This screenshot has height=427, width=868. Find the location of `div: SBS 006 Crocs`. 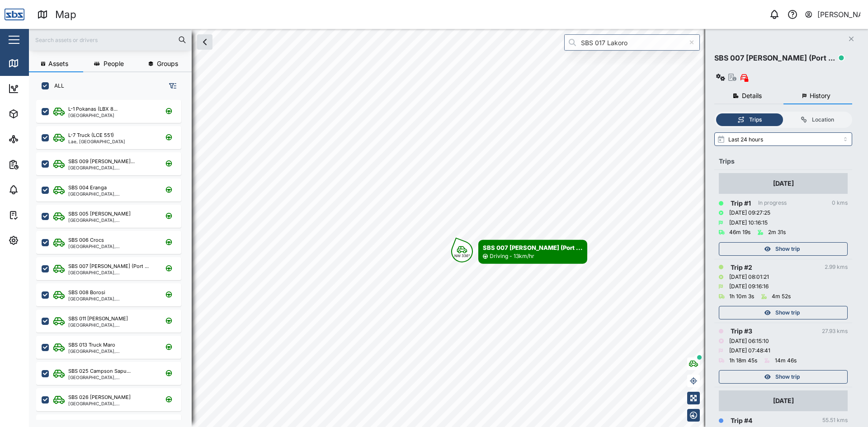

div: SBS 006 Crocs is located at coordinates (86, 240).